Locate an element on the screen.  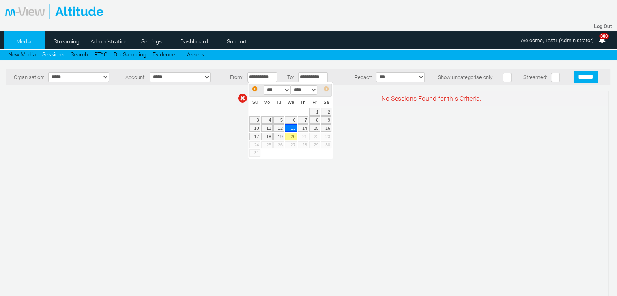
span: Wednesday is located at coordinates (291, 102).